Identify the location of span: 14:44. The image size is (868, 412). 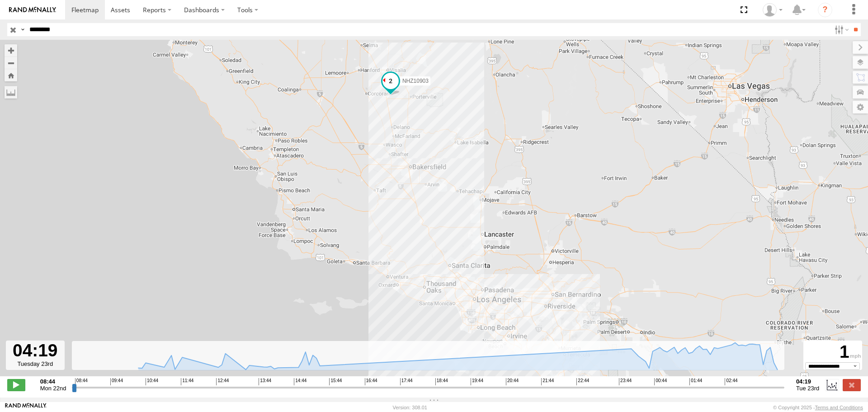
(300, 382).